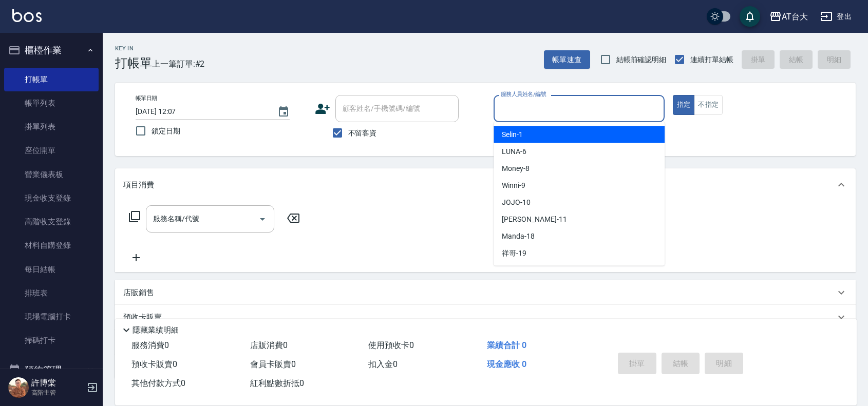 The image size is (868, 406). I want to click on div: AT台大, so click(795, 16).